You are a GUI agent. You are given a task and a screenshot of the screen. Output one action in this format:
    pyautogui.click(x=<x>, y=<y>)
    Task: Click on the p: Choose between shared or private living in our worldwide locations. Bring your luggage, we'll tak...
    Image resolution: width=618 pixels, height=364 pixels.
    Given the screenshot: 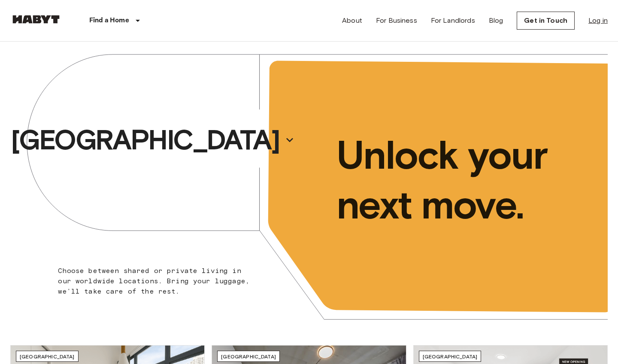 What is the action you would take?
    pyautogui.click(x=156, y=281)
    